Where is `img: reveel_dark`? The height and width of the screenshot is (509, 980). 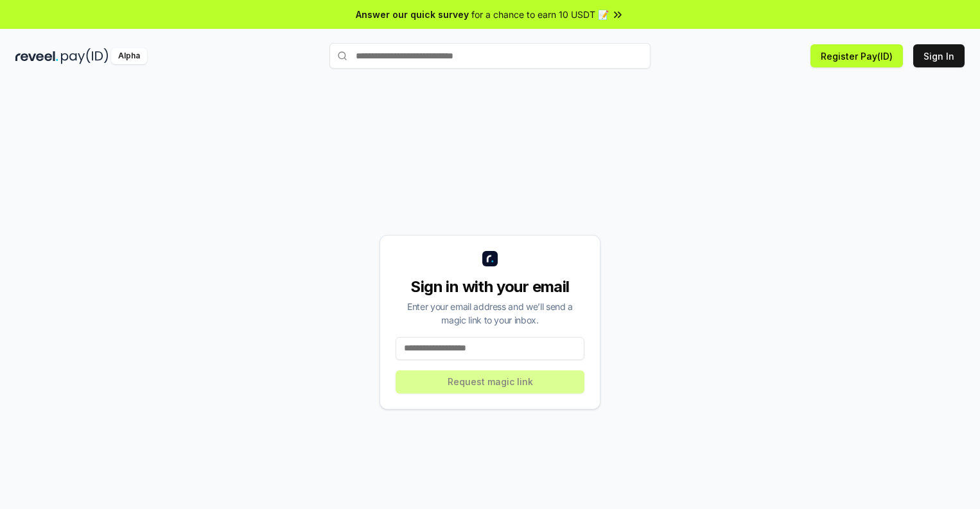 img: reveel_dark is located at coordinates (37, 56).